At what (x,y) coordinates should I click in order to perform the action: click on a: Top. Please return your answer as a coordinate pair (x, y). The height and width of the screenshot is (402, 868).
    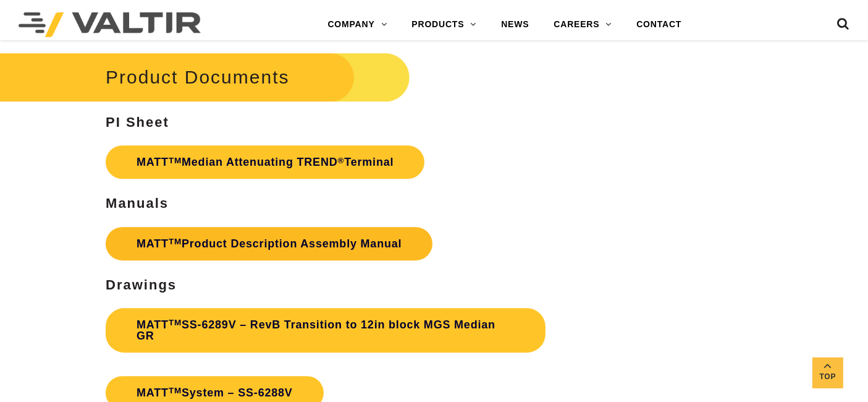
    Looking at the image, I should click on (829, 373).